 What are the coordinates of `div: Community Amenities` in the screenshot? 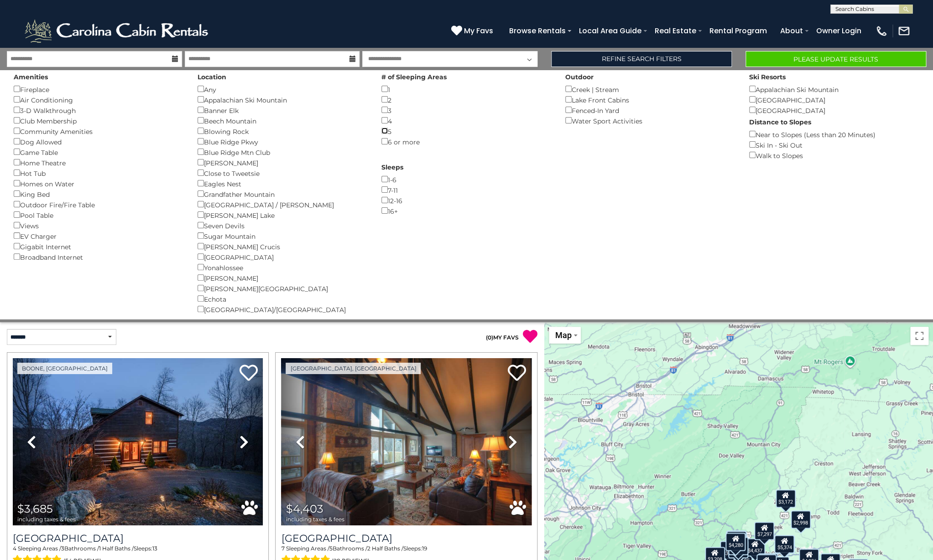 It's located at (98, 131).